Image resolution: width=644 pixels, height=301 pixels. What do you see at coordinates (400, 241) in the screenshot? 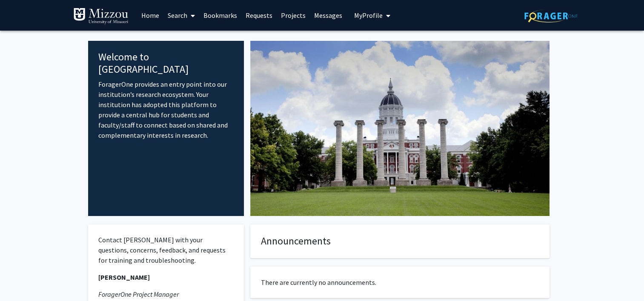
I see `h4: Announcements` at bounding box center [400, 241].